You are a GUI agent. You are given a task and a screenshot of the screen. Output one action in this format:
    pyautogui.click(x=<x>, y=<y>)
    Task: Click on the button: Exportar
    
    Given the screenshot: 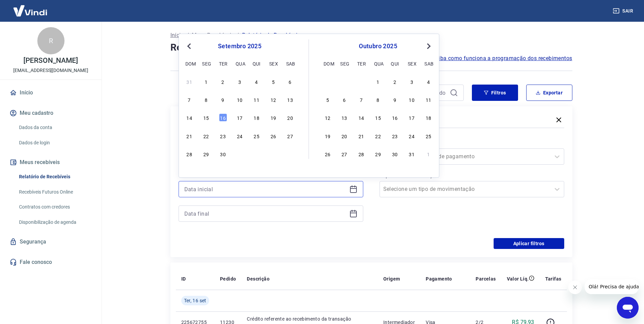 What is the action you would take?
    pyautogui.click(x=549, y=93)
    